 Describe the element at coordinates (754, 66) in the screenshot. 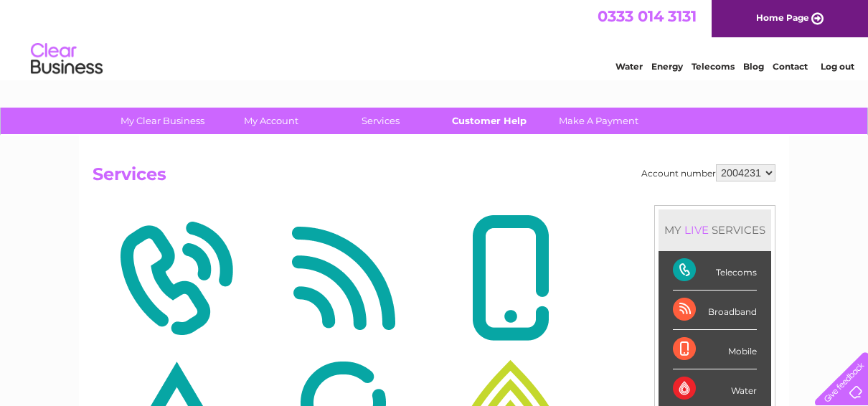

I see `a: Blog` at that location.